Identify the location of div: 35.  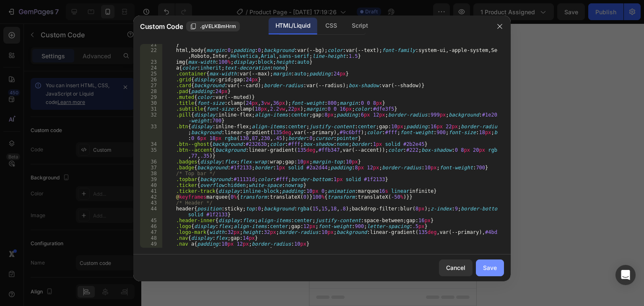
(151, 153).